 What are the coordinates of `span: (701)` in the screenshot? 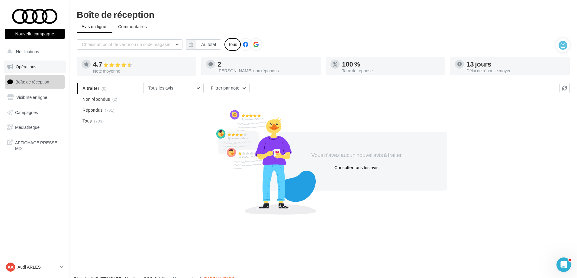 It's located at (110, 110).